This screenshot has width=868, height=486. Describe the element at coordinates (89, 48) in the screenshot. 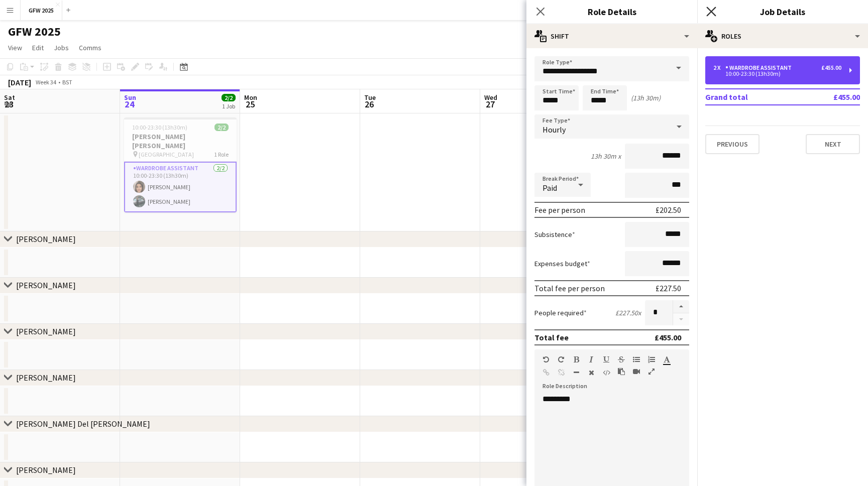

I see `span: Comms` at that location.